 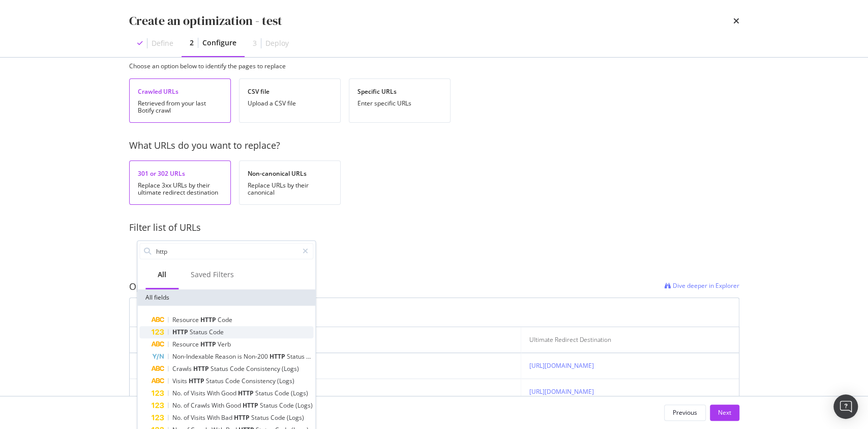 I want to click on div: Enter specific URLs, so click(x=400, y=103).